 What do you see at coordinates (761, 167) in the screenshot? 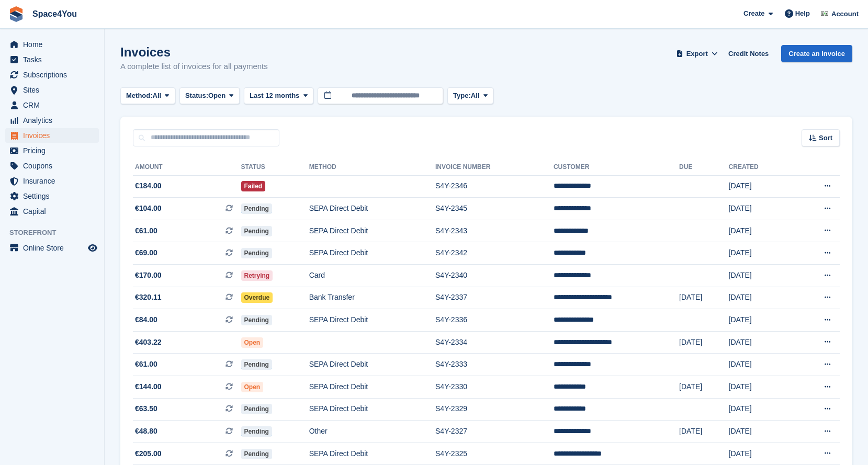
I see `th: Created` at bounding box center [761, 167].